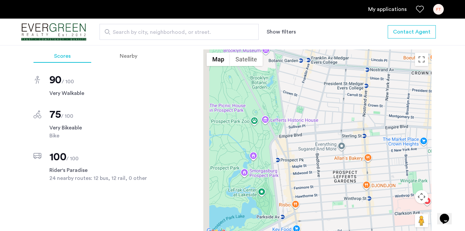 The height and width of the screenshot is (231, 465). What do you see at coordinates (422, 221) in the screenshot?
I see `button: Drag Pegman onto the map to open Street View` at bounding box center [422, 221].